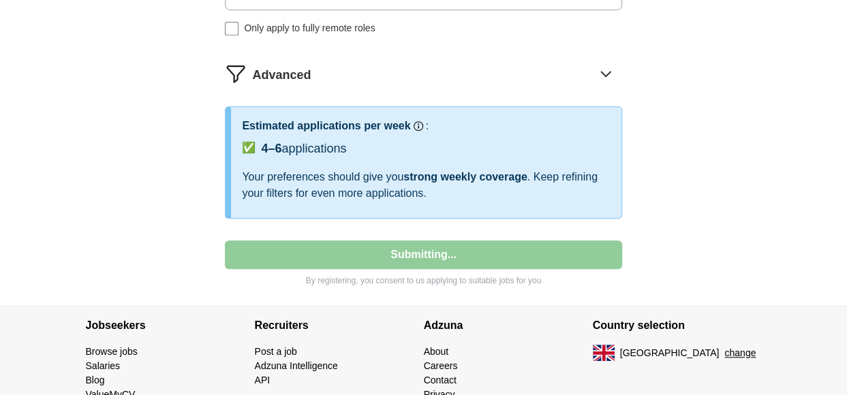 The width and height of the screenshot is (847, 395). Describe the element at coordinates (303, 149) in the screenshot. I see `div: applications` at that location.